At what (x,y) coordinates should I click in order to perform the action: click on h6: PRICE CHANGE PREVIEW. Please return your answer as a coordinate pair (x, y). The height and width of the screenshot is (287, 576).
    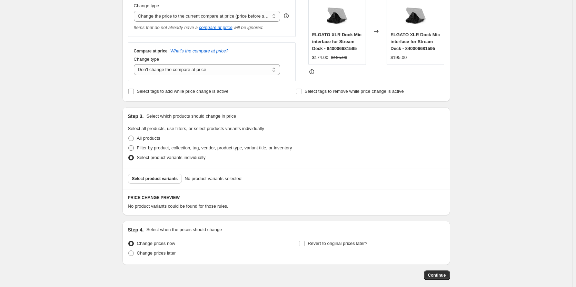
    Looking at the image, I should click on (286, 198).